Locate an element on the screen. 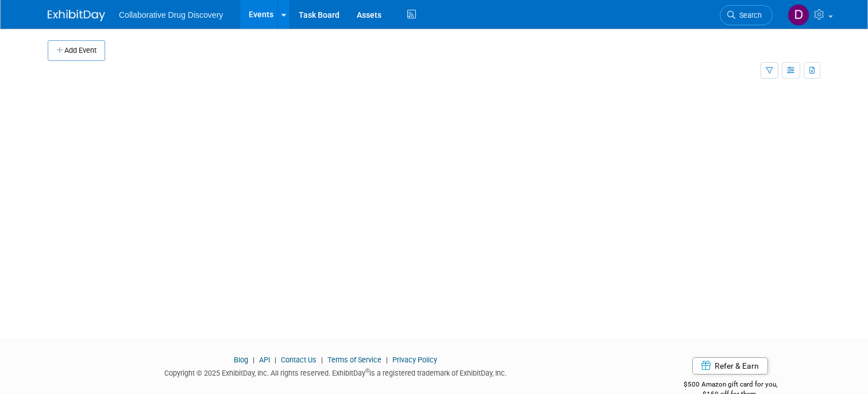 Image resolution: width=868 pixels, height=394 pixels. span: Collaborative Drug Discovery is located at coordinates (171, 15).